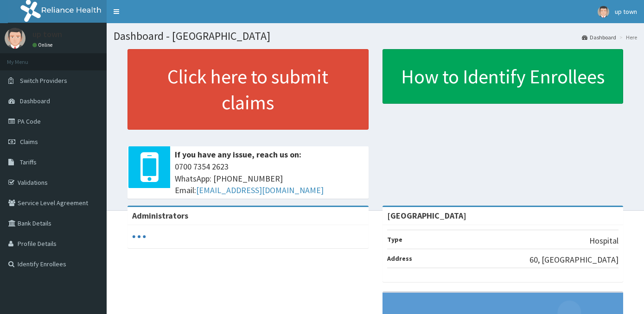  What do you see at coordinates (503, 76) in the screenshot?
I see `a: How to Identify Enrollees` at bounding box center [503, 76].